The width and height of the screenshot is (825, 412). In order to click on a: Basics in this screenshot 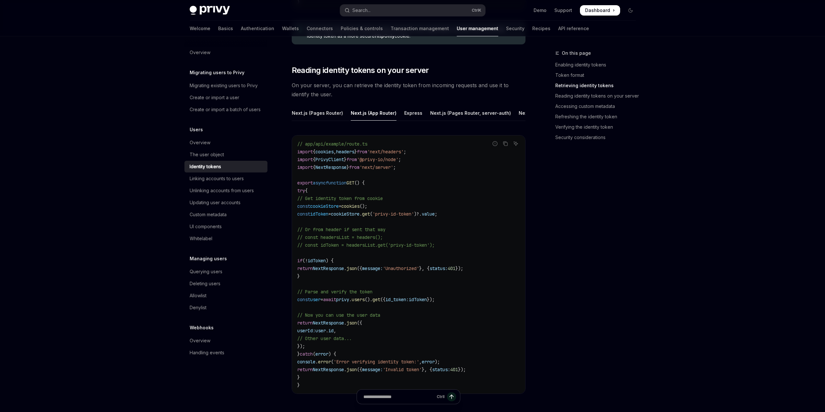, I will do `click(226, 29)`.